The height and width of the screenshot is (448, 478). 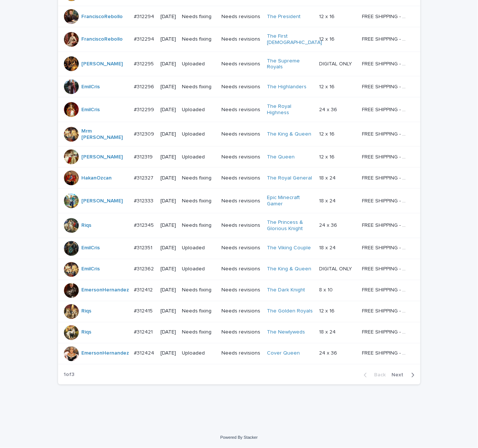 I want to click on a: The Newlyweds, so click(x=285, y=332).